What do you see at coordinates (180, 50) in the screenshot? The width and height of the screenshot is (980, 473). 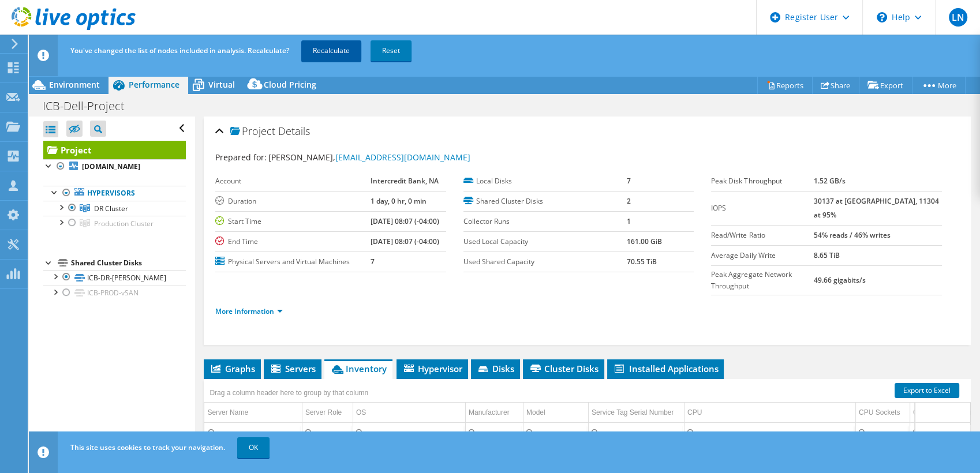 I see `span: You've changed the list of nodes included in analysis. Recalculate?` at bounding box center [180, 50].